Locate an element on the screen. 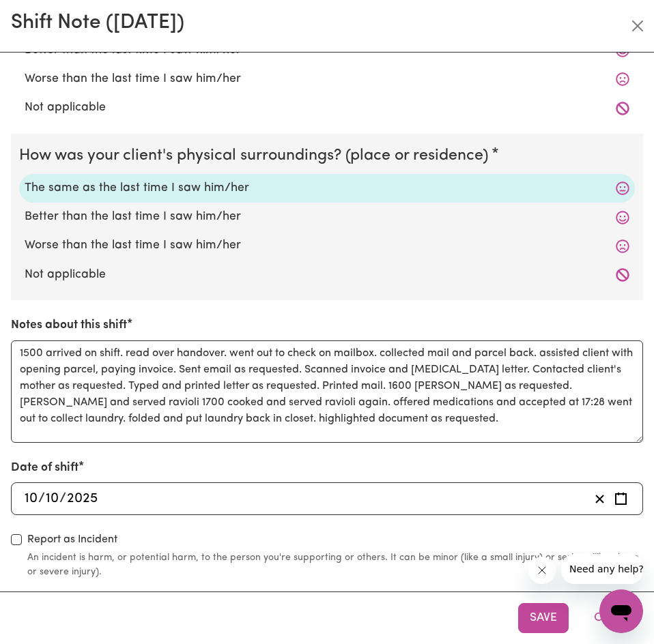 Image resolution: width=654 pixels, height=644 pixels. small: An incident is harm, or potential harm, to the person you're supporting or others. It can be mino... is located at coordinates (335, 565).